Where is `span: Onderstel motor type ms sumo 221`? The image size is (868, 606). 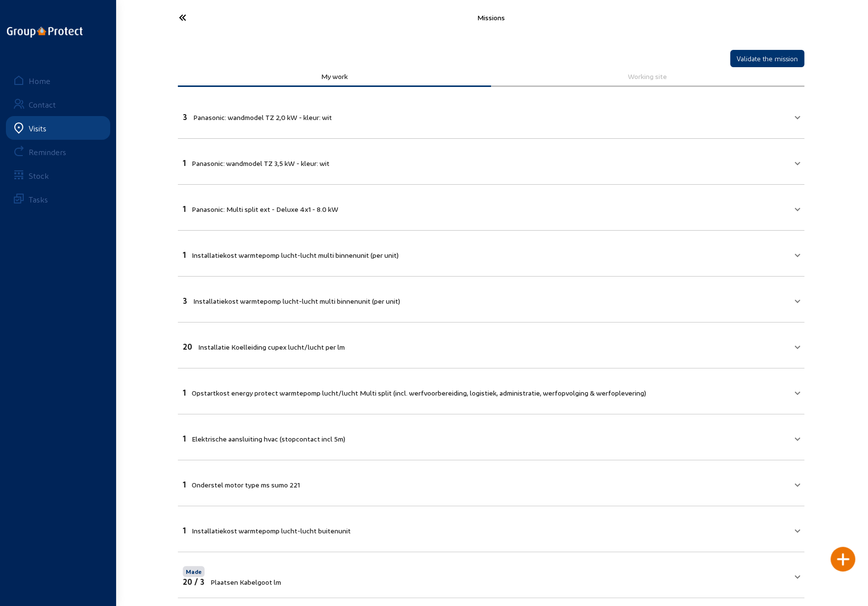
span: Onderstel motor type ms sumo 221 is located at coordinates (245, 485).